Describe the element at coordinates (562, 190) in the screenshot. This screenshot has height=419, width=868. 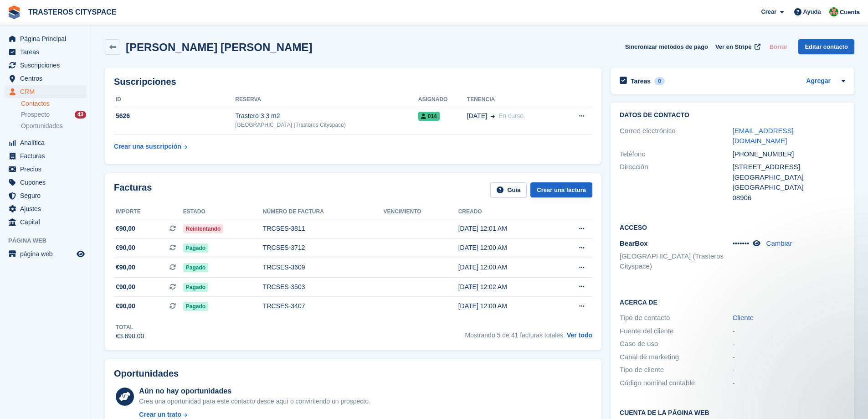
I see `a: Crear una factura` at that location.